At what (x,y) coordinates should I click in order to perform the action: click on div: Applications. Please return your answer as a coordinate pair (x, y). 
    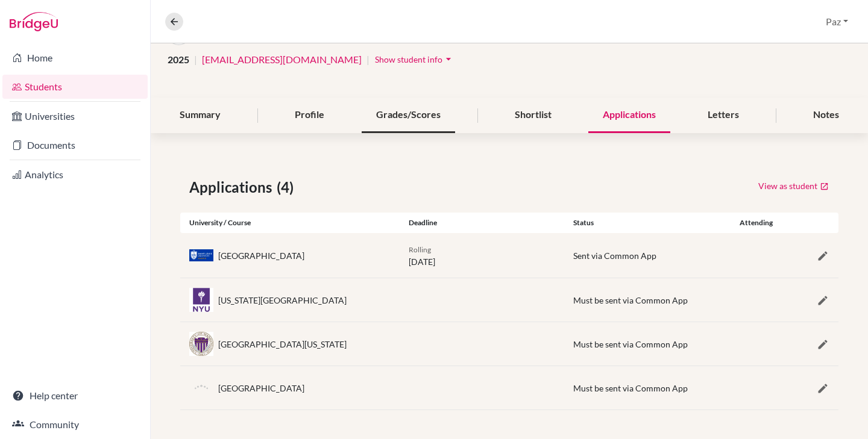
    Looking at the image, I should click on (630, 115).